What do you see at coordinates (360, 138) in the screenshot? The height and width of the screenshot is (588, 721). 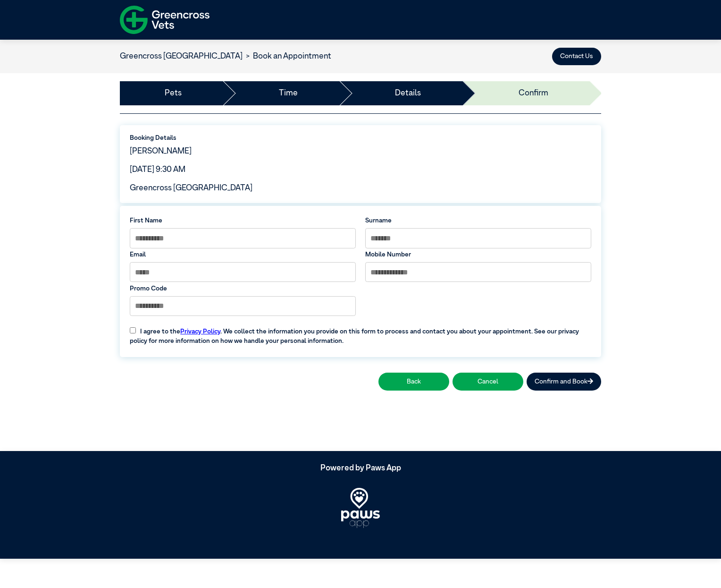 I see `label: Booking Details` at bounding box center [360, 138].